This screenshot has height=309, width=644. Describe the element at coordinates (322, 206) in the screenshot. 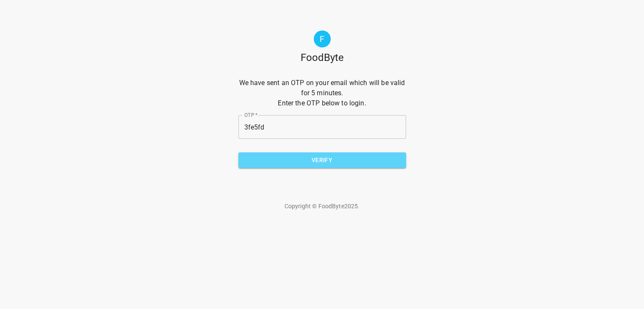

I see `p: Copyright © FoodByte 2025 .` at that location.